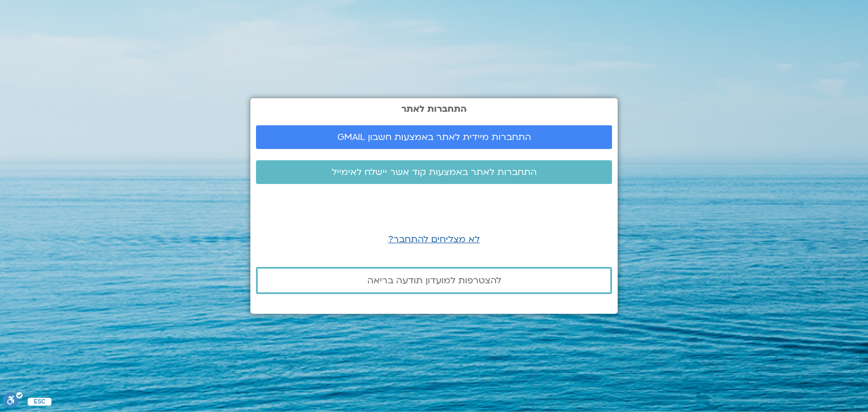  What do you see at coordinates (434, 172) in the screenshot?
I see `span: התחברות לאתר באמצעות קוד אשר יישלח לאימייל` at bounding box center [434, 172].